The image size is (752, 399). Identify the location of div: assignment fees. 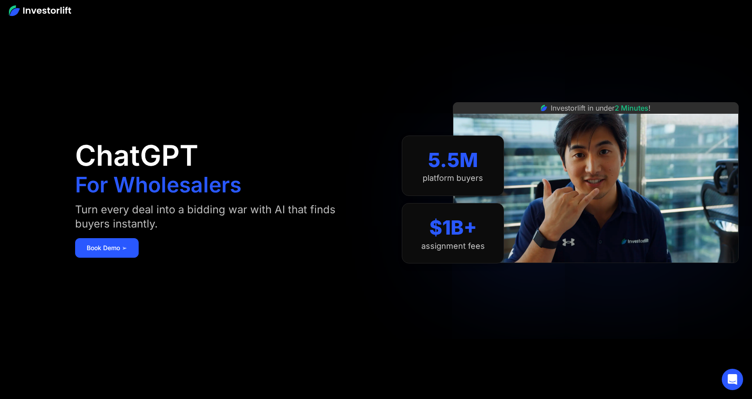
(453, 246).